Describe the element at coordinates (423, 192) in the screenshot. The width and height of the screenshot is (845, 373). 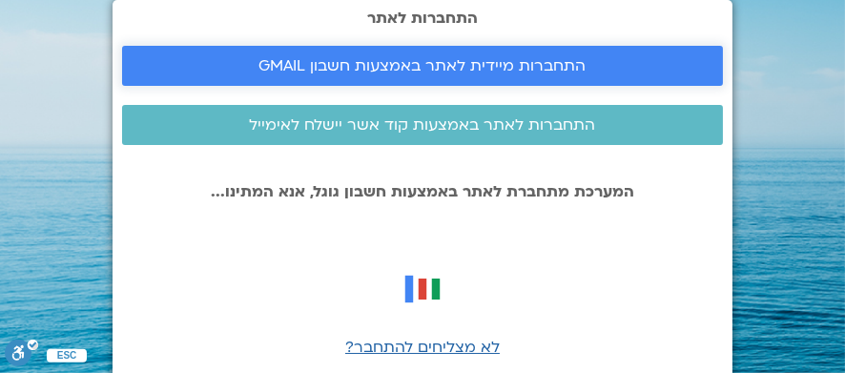
I see `p: המערכת מתחברת לאתר באמצעות חשבון גוגל, אנא המתינו...` at that location.